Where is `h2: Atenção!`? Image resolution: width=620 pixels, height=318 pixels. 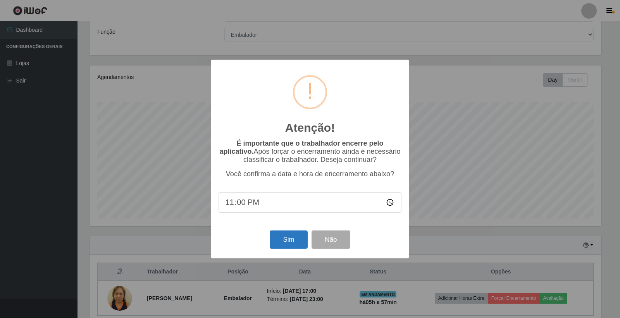
h2: Atenção! is located at coordinates (310, 128).